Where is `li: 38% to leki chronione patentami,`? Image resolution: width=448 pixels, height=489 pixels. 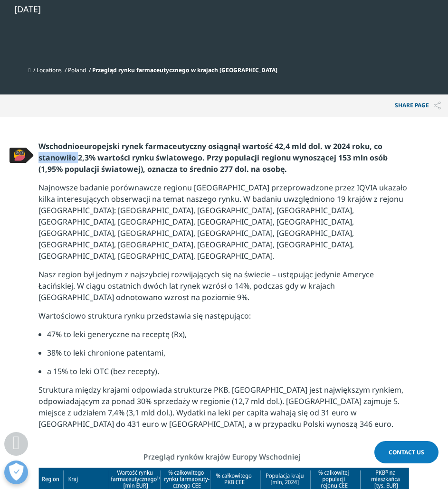 li: 38% to leki chronione patentami, is located at coordinates (227, 356).